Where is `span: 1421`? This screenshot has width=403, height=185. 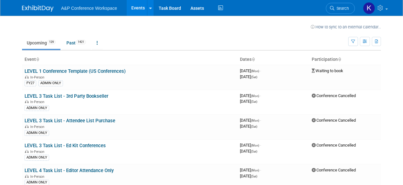
span: 1421 is located at coordinates (81, 42).